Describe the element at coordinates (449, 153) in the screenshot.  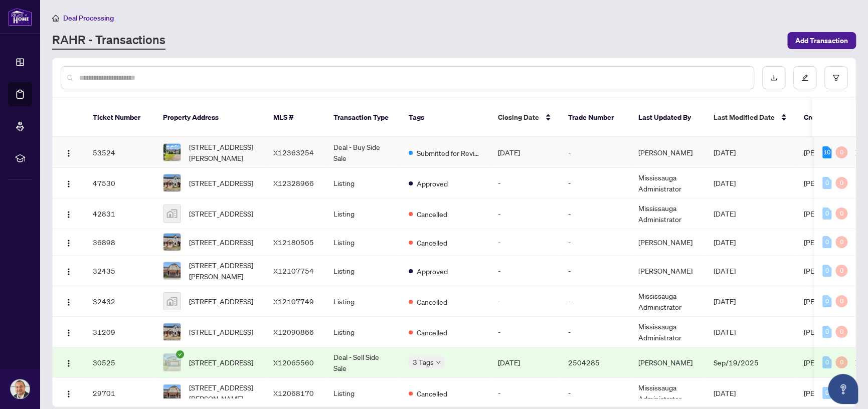
I see `span: Submitted for Review` at that location.